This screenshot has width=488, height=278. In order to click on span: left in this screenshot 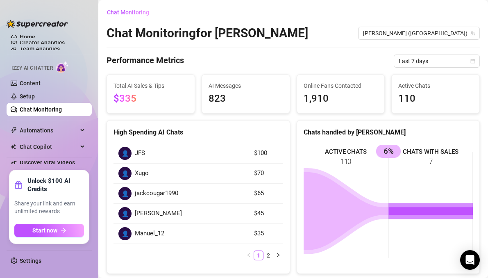, I will do `click(249, 255)`.